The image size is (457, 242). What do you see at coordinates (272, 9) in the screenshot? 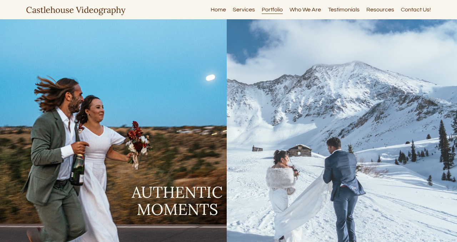
I see `a: Portfolio` at bounding box center [272, 9].